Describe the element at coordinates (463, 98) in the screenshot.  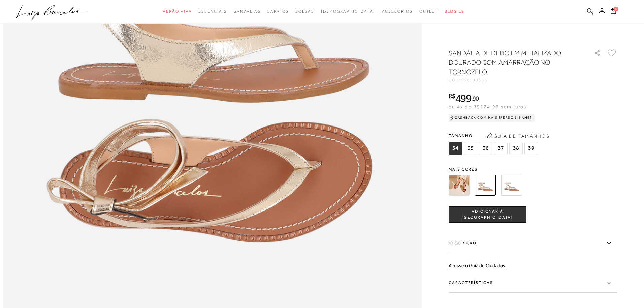
I see `span: 499` at that location.